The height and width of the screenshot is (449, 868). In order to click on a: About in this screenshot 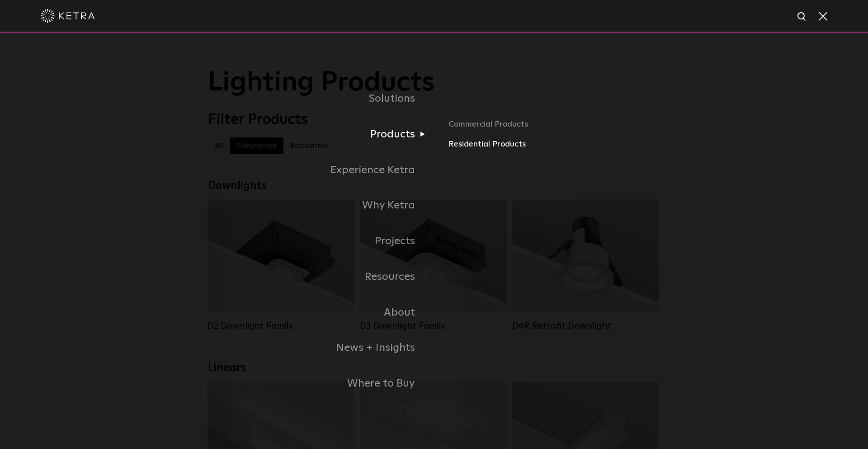, I will do `click(321, 313)`.